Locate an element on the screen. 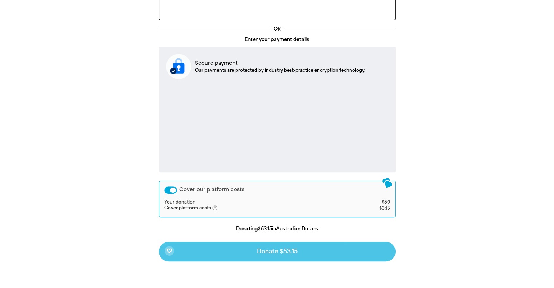 The height and width of the screenshot is (288, 554). p: Enter your payment details is located at coordinates (277, 40).